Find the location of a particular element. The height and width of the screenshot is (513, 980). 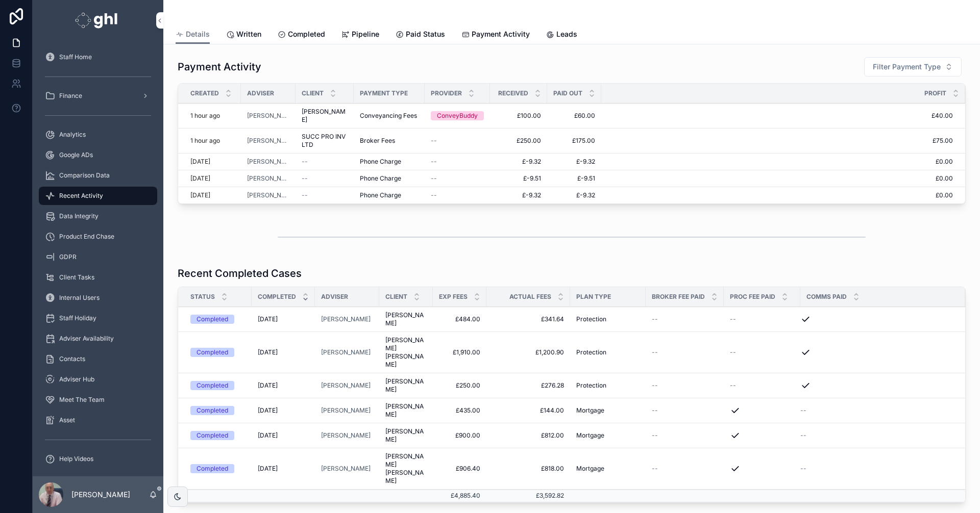

a: Recent Activity is located at coordinates (98, 196).